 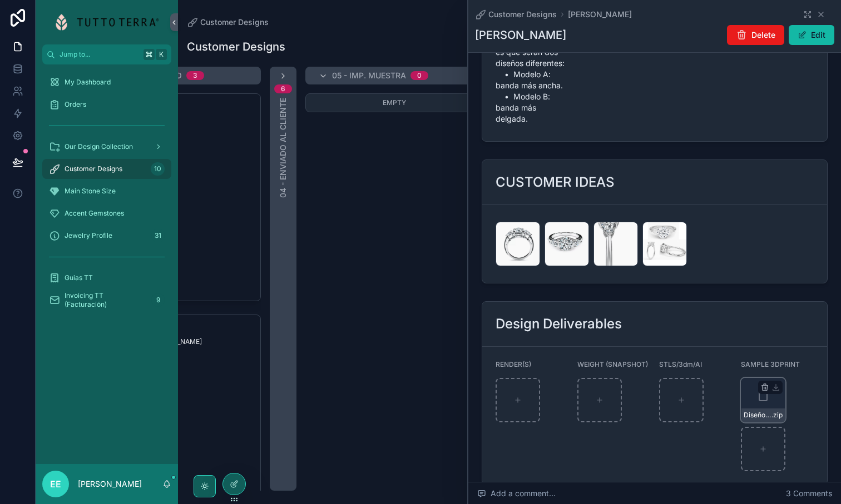 I want to click on a: Orders, so click(x=107, y=104).